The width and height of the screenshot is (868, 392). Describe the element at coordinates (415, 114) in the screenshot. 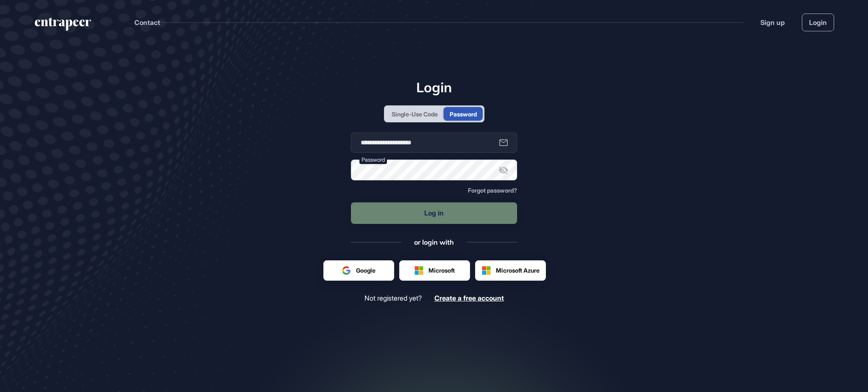

I see `div: Single-Use Code` at that location.